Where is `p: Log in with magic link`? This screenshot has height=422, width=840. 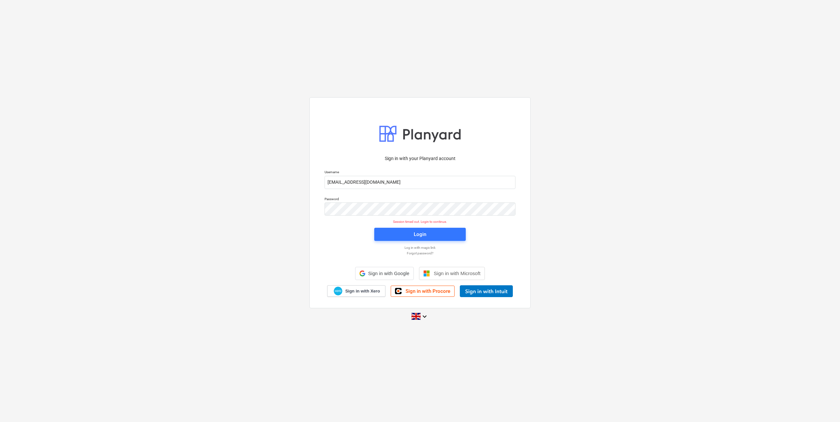
p: Log in with magic link is located at coordinates (420, 248).